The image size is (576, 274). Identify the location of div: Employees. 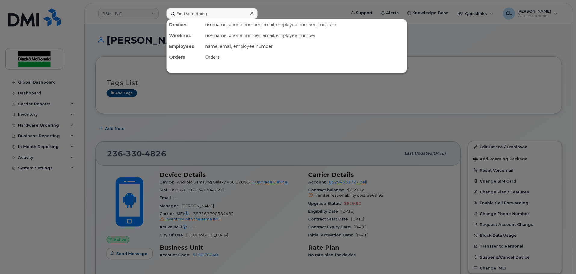
(185, 46).